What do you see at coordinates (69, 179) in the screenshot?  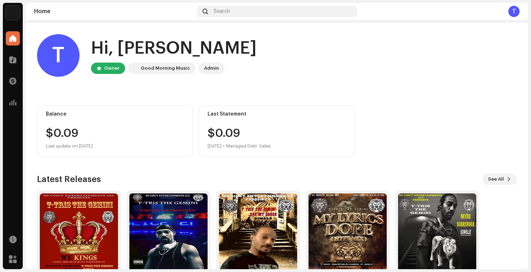 I see `h3: Latest Releases` at bounding box center [69, 179].